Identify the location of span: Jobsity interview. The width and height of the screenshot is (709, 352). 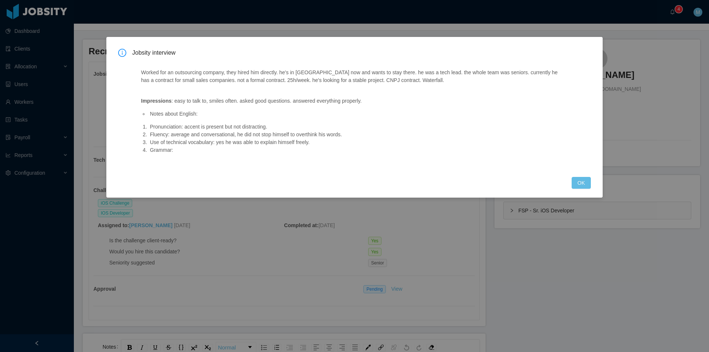
(361, 53).